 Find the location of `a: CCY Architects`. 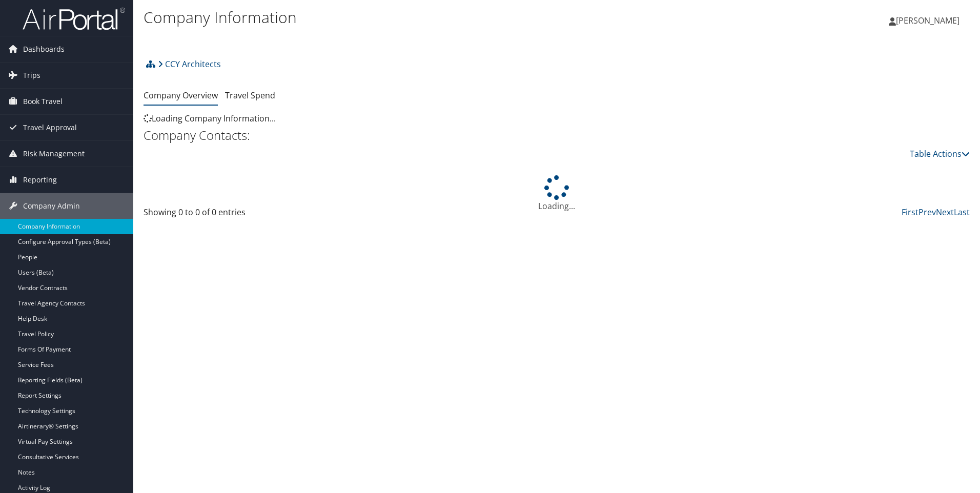

a: CCY Architects is located at coordinates (189, 64).